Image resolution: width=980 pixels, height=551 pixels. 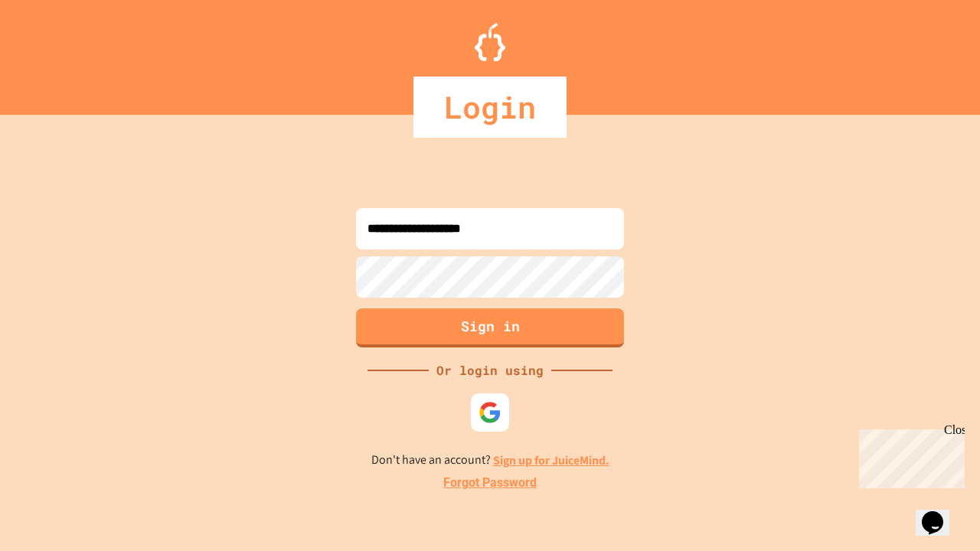 What do you see at coordinates (551, 460) in the screenshot?
I see `a: Sign up for JuiceMind.` at bounding box center [551, 460].